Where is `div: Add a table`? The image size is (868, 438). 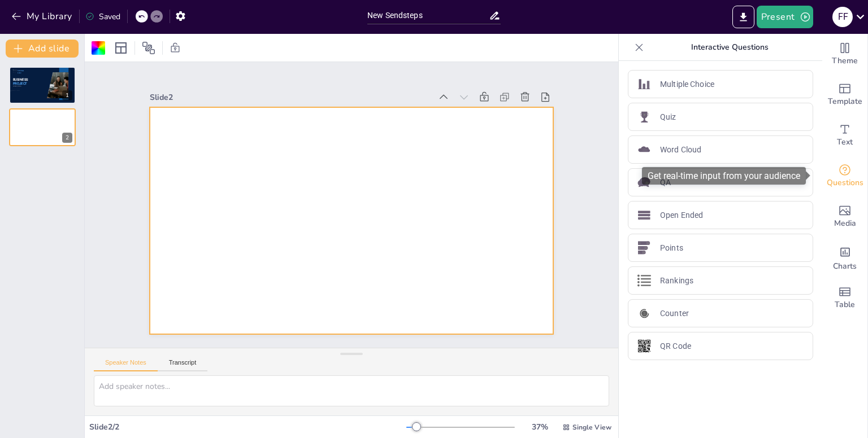 div: Add a table is located at coordinates (845, 298).